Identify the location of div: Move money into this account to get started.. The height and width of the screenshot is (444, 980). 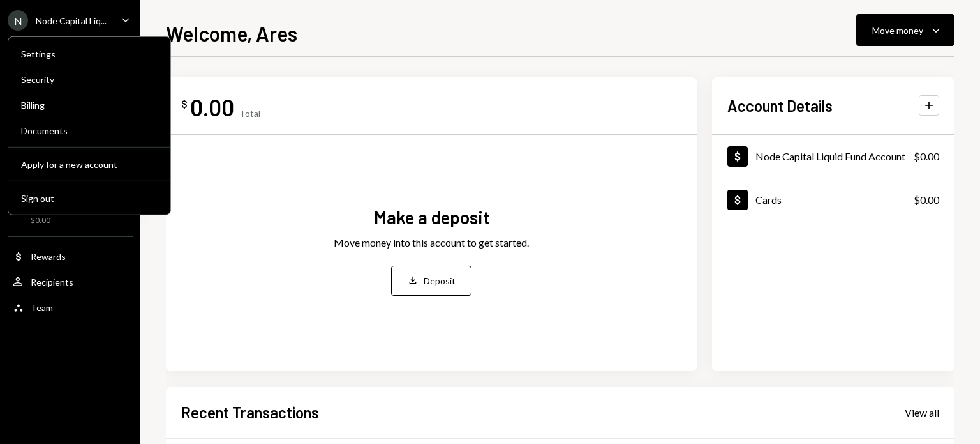
(431, 242).